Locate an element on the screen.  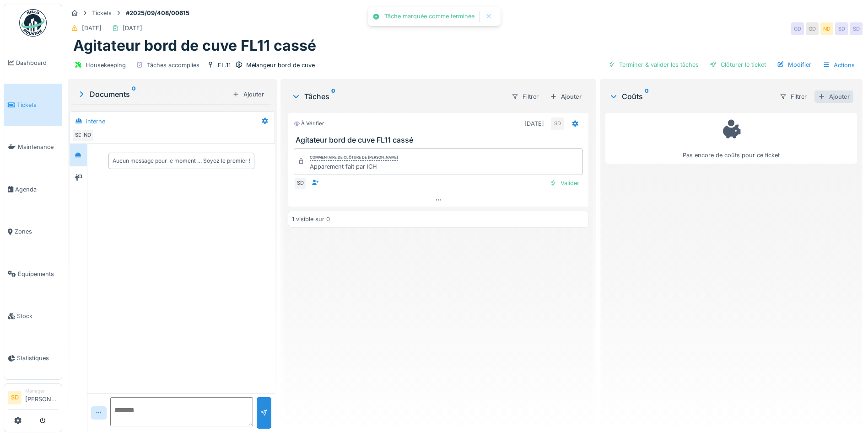
a: Tickets is located at coordinates (33, 105).